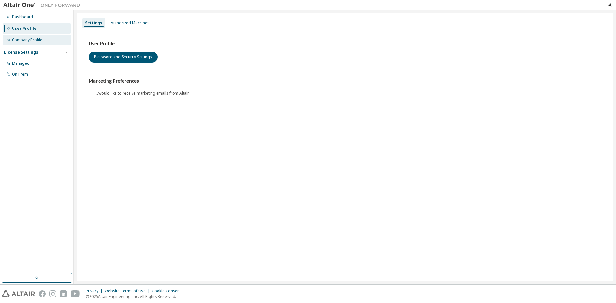 The height and width of the screenshot is (303, 616). Describe the element at coordinates (143, 93) in the screenshot. I see `label: I would like to receive marketing emails from Altair` at that location.